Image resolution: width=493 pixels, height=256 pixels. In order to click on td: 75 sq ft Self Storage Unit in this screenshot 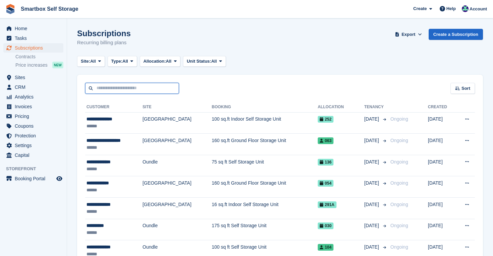, I will do `click(265, 166)`.